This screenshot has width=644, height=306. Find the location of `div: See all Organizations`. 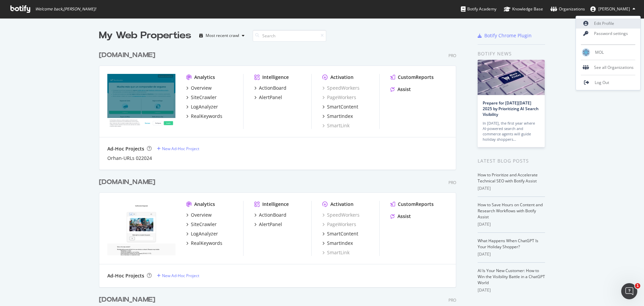

div: See all Organizations is located at coordinates (608, 68).